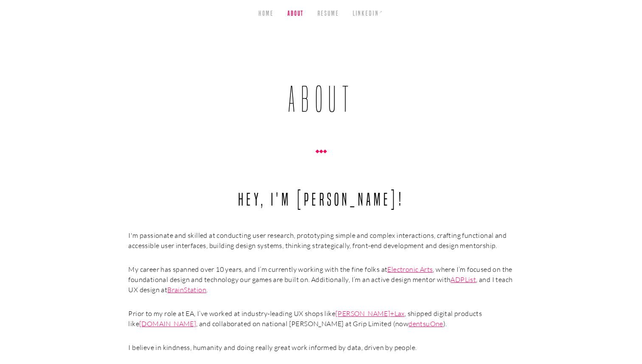 The image size is (642, 364). What do you see at coordinates (321, 347) in the screenshot?
I see `p: I believe in kindness, humanity and doing really great work informed by data, driven by people.` at bounding box center [321, 347].